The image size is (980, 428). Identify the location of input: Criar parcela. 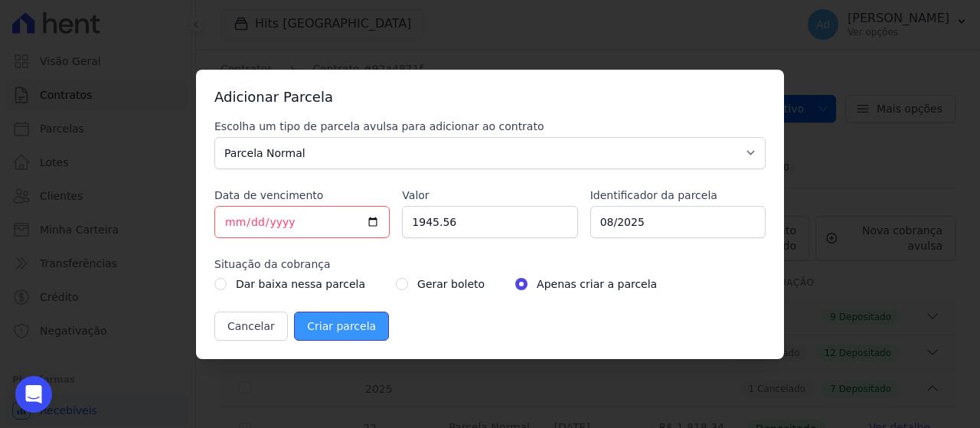
(342, 327).